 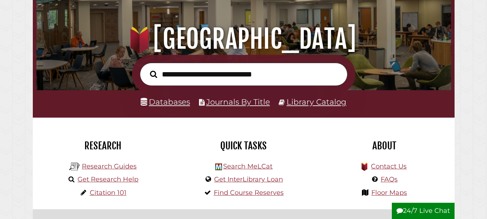 What do you see at coordinates (389, 193) in the screenshot?
I see `a: Floor Maps` at bounding box center [389, 193].